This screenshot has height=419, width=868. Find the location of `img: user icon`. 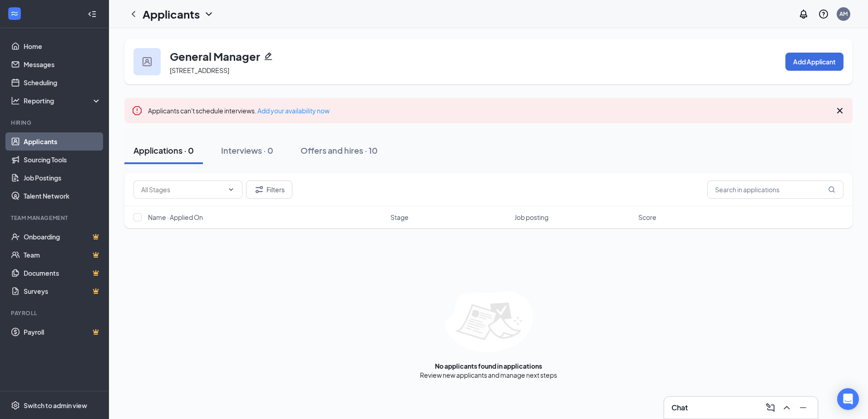

img: user icon is located at coordinates (147, 62).